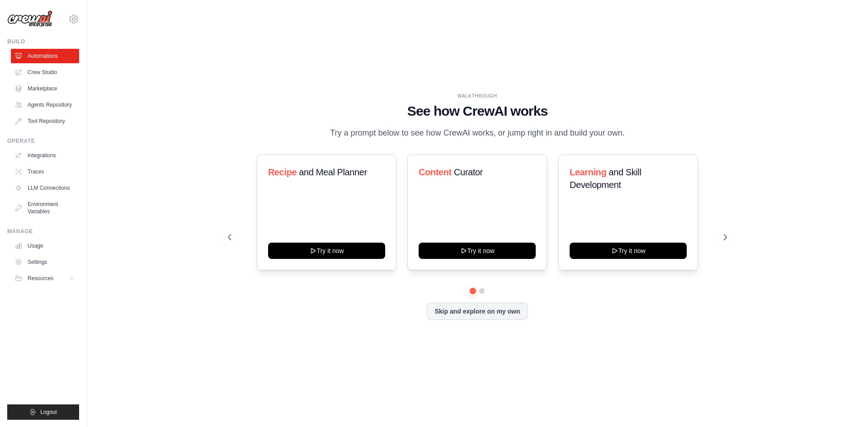 The height and width of the screenshot is (427, 868). What do you see at coordinates (477, 111) in the screenshot?
I see `h1: See how CrewAI works` at bounding box center [477, 111].